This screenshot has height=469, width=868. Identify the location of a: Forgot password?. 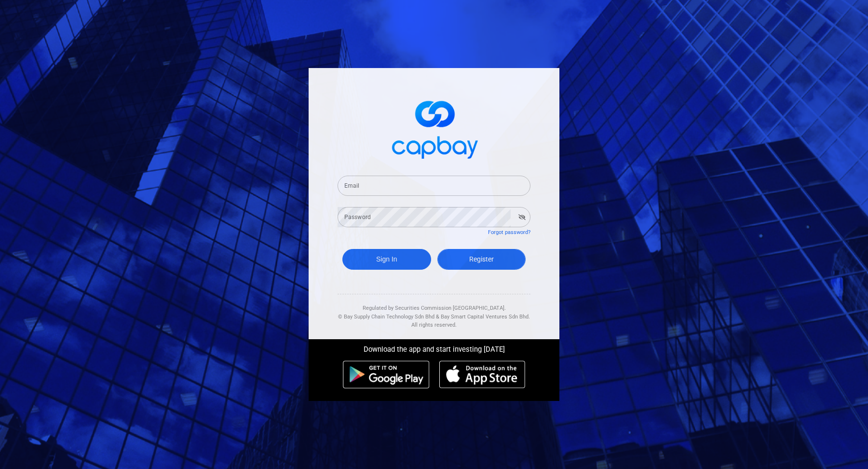
(509, 232).